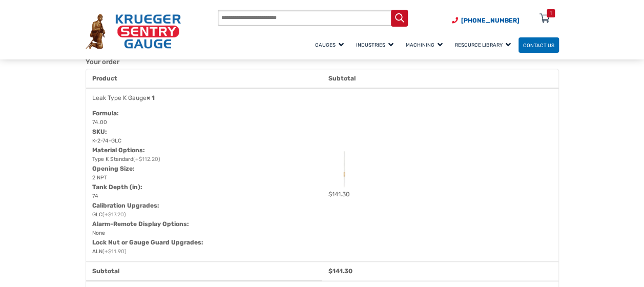 This screenshot has width=644, height=287. I want to click on p: 2 NPT, so click(99, 178).